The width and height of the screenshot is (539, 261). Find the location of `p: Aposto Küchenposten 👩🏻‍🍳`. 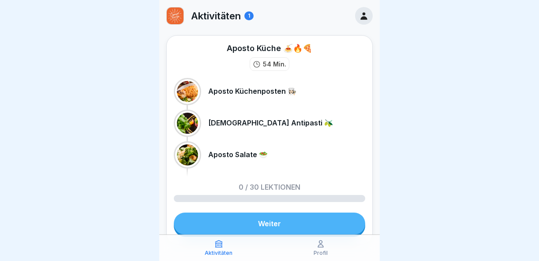

p: Aposto Küchenposten 👩🏻‍🍳 is located at coordinates (252, 91).